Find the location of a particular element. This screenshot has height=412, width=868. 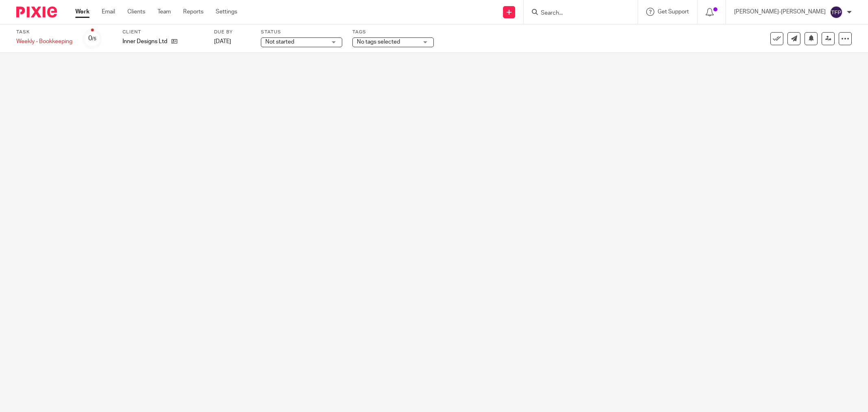

a: Reports is located at coordinates (193, 12).